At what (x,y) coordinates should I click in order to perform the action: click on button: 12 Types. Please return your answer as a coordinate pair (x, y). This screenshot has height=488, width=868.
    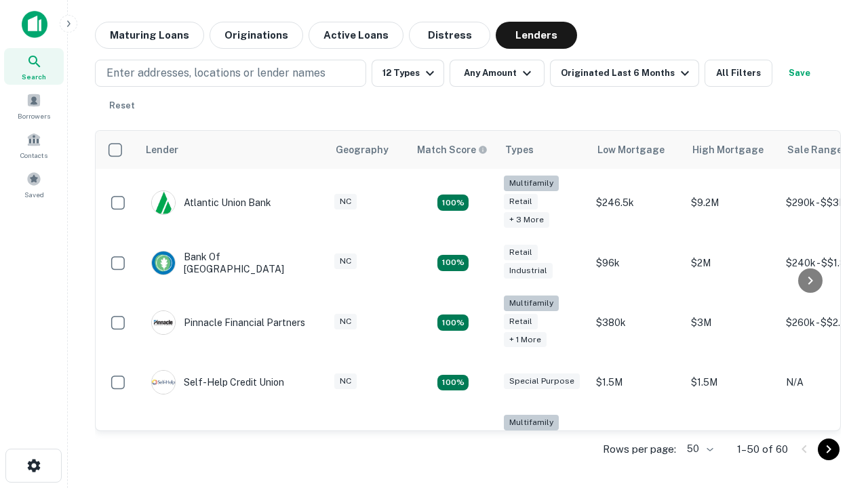
    Looking at the image, I should click on (407, 73).